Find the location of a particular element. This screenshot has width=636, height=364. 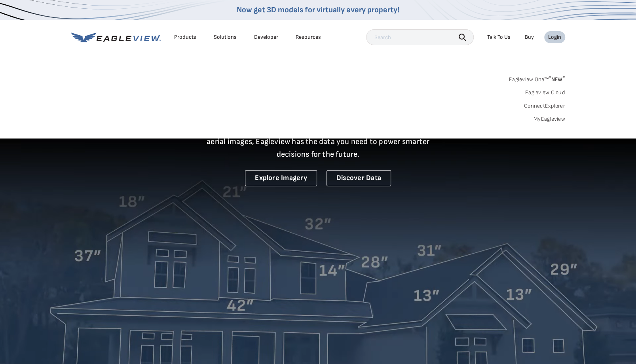

div: Login is located at coordinates (554, 37).